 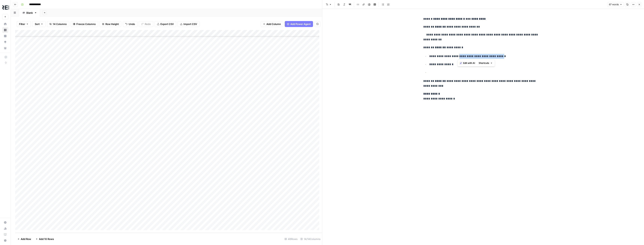 What do you see at coordinates (37, 24) in the screenshot?
I see `span: Sort` at bounding box center [37, 24].